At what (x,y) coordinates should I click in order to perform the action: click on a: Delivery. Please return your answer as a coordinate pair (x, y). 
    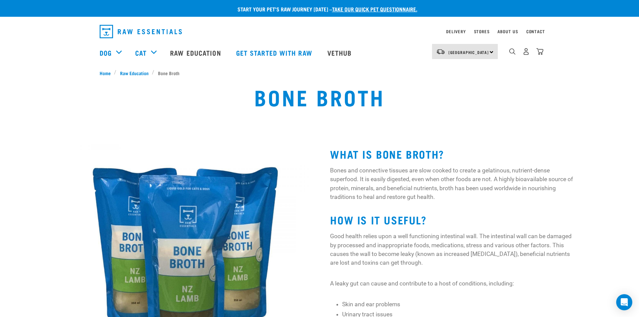
    Looking at the image, I should click on (456, 31).